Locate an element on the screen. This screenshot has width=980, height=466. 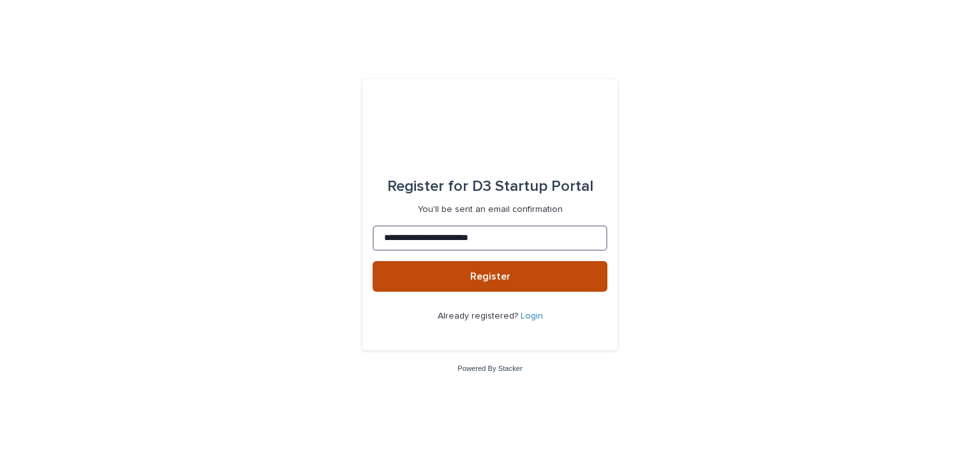
span: Register is located at coordinates (490, 277).